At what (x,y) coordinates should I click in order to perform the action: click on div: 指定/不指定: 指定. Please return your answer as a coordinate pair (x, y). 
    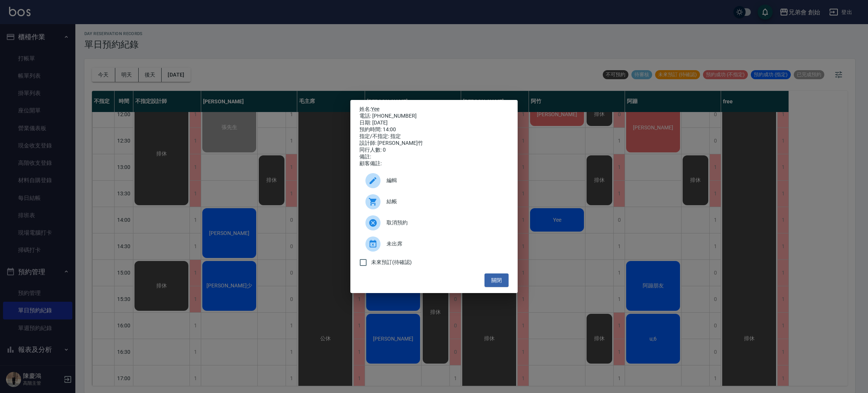
    Looking at the image, I should click on (434, 137).